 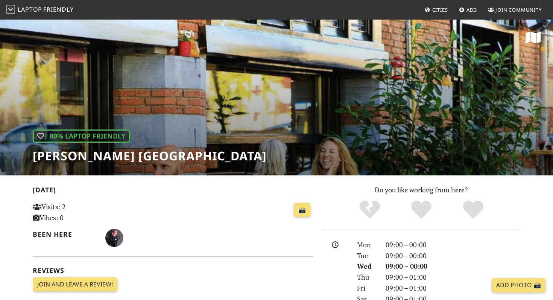 What do you see at coordinates (64, 234) in the screenshot?
I see `h2: Been here` at bounding box center [64, 234].